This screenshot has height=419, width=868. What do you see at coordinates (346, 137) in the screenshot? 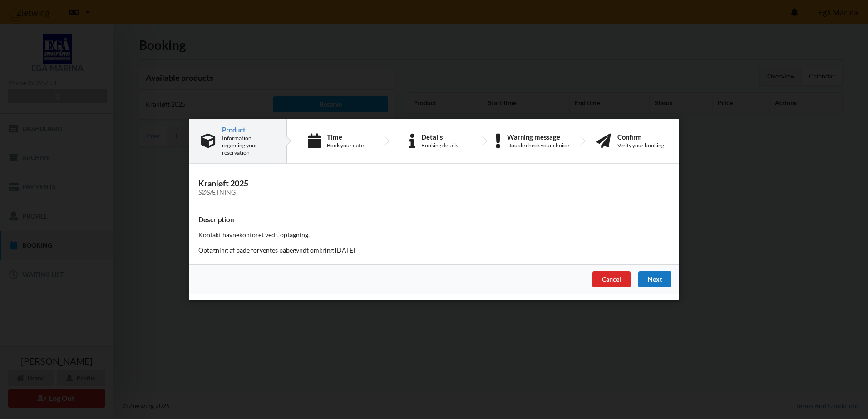
I see `div: Time` at bounding box center [346, 137].